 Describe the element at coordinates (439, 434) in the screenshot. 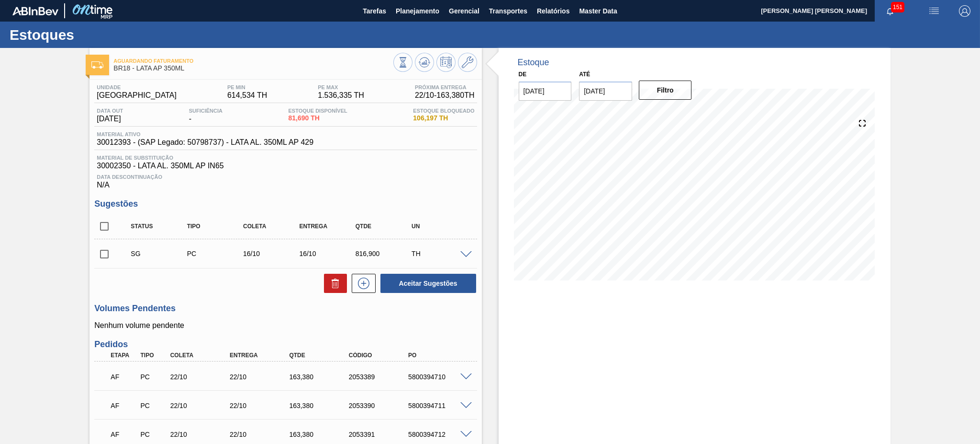

I see `div: 5800394712` at that location.